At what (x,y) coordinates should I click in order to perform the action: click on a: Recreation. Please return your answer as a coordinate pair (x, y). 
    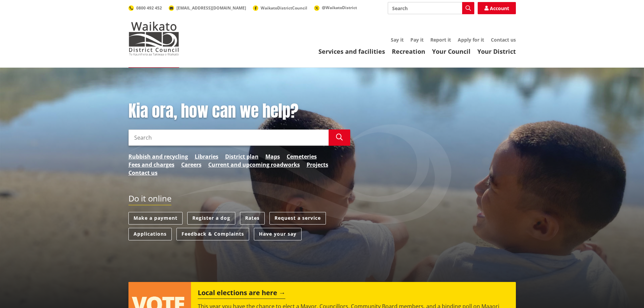
    Looking at the image, I should click on (408, 52).